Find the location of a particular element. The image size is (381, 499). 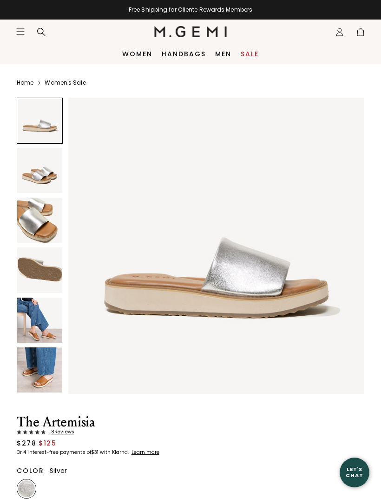

span: $278 is located at coordinates (26, 443).